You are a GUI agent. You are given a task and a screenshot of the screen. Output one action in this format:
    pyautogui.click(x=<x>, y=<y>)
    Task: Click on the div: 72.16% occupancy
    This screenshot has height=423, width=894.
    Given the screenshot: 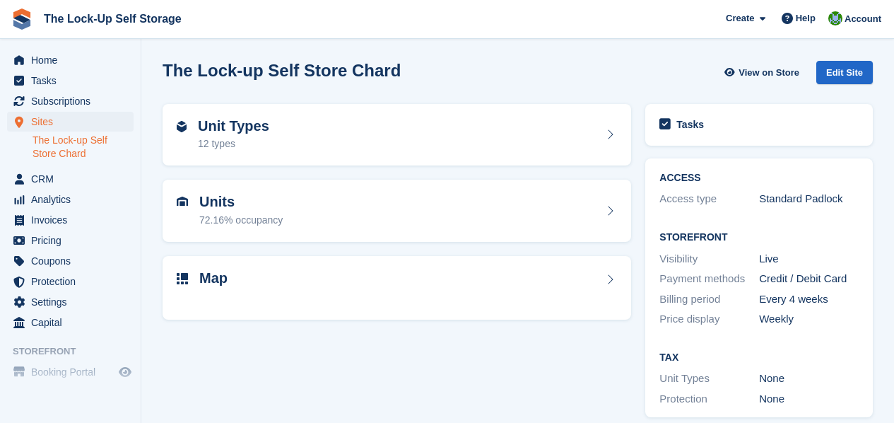 What is the action you would take?
    pyautogui.click(x=241, y=220)
    